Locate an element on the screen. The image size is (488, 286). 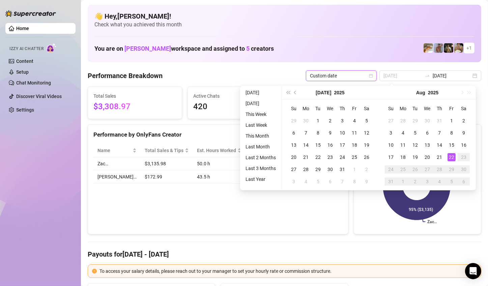
div: 31 is located at coordinates (343, 169).